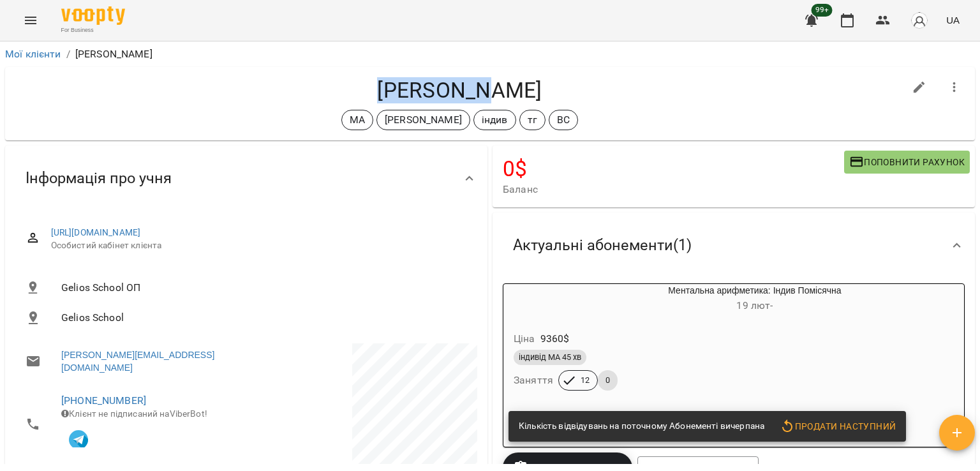 The height and width of the screenshot is (471, 980). Describe the element at coordinates (357, 120) in the screenshot. I see `div: МА` at that location.